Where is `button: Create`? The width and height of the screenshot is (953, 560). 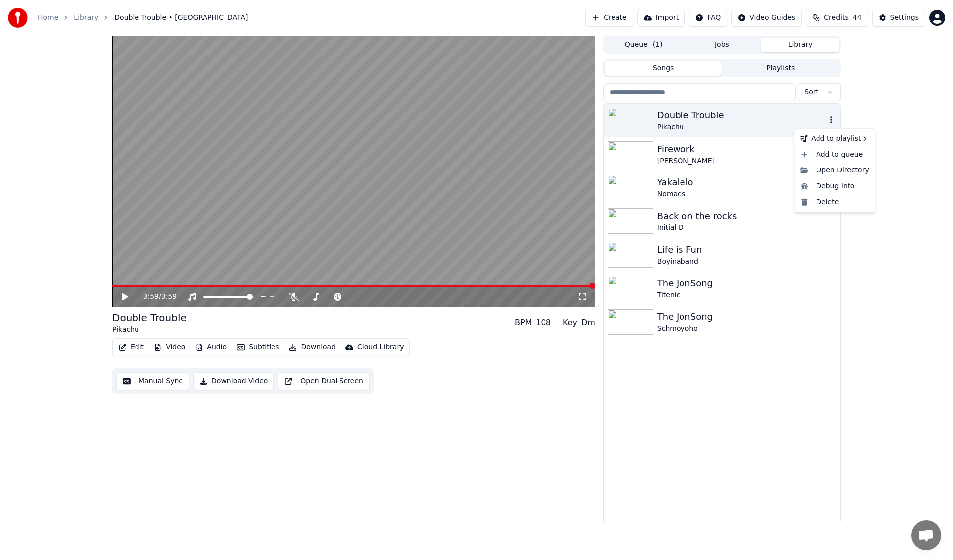
button: Create is located at coordinates (609, 17).